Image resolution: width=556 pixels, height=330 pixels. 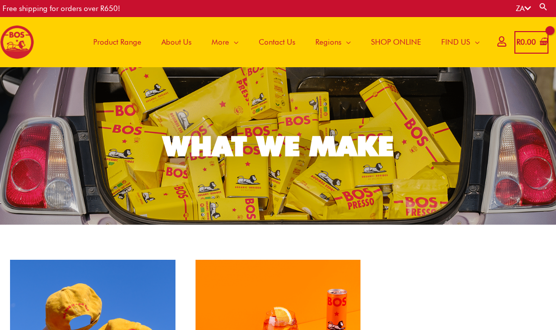 What do you see at coordinates (543, 7) in the screenshot?
I see `a: Search button` at bounding box center [543, 7].